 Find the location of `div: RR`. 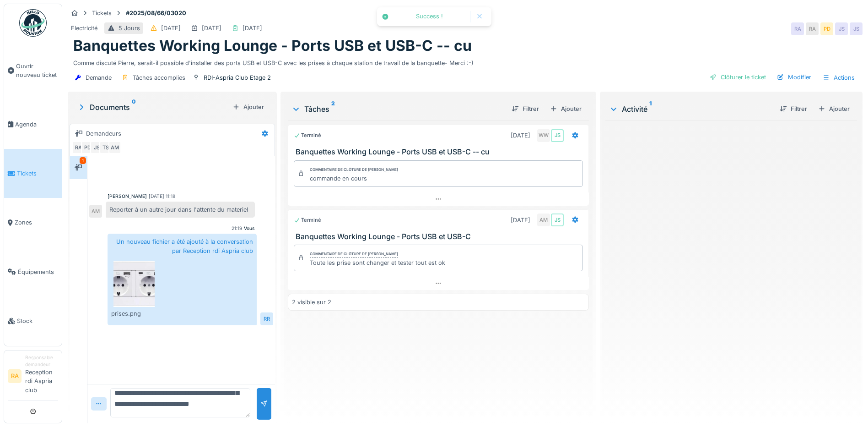

div: RR is located at coordinates (267, 319).